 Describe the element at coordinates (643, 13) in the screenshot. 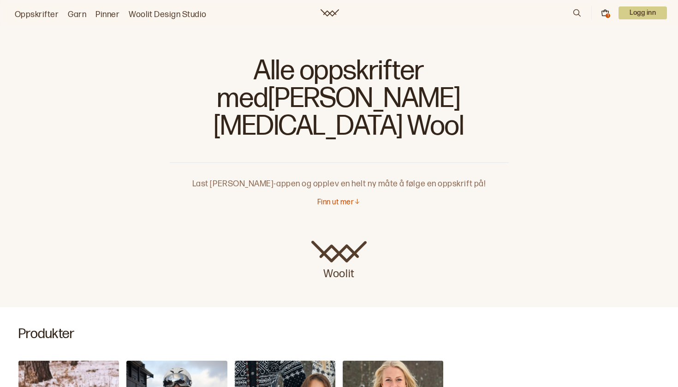

I see `button: User dropdown` at that location.